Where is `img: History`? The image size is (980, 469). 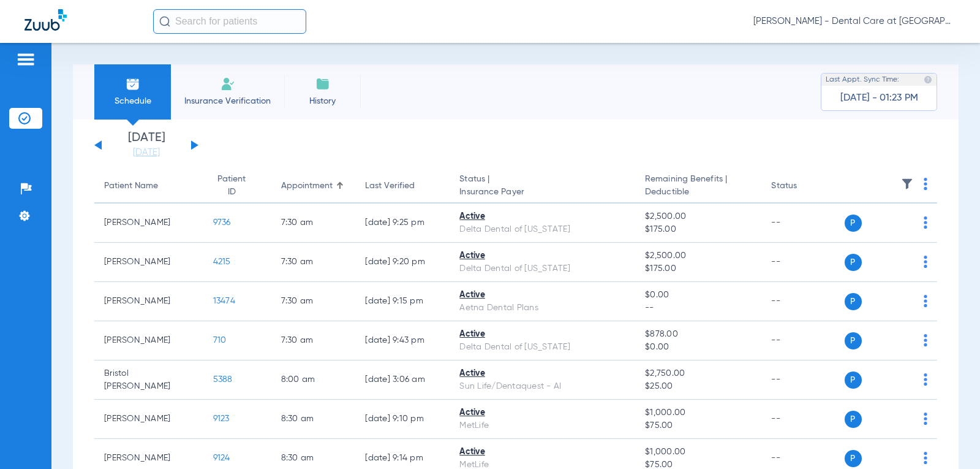 img: History is located at coordinates (323, 84).